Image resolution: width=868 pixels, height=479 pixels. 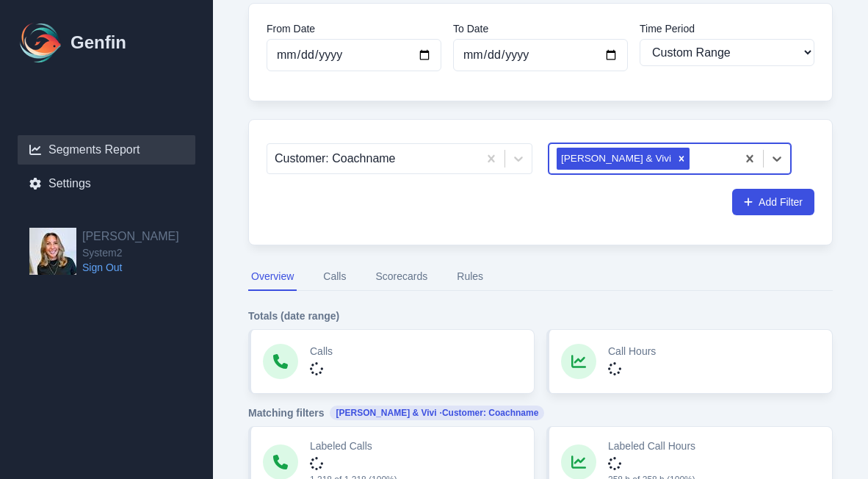 I want to click on h1: Genfin, so click(x=99, y=42).